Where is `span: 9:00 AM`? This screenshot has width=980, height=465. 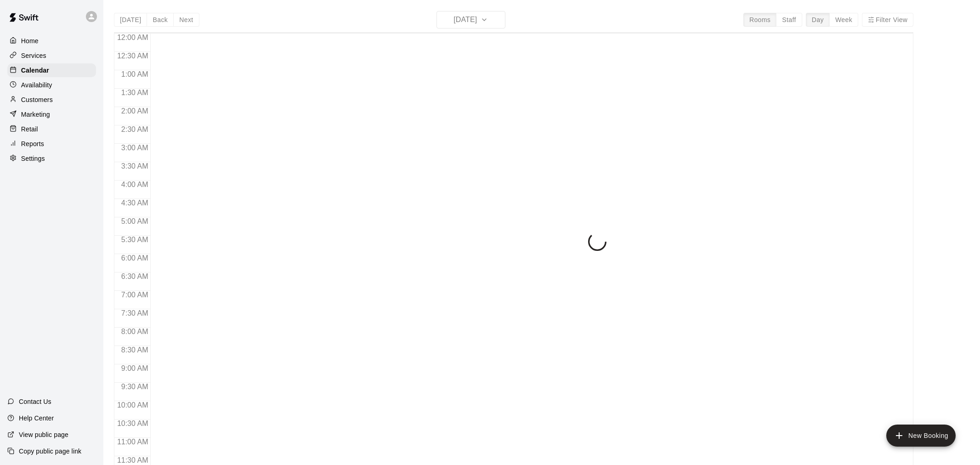 span: 9:00 AM is located at coordinates (135, 368).